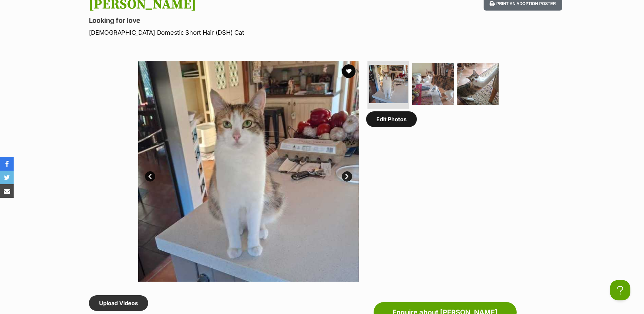 Image resolution: width=644 pixels, height=314 pixels. I want to click on button: favourite, so click(348, 71).